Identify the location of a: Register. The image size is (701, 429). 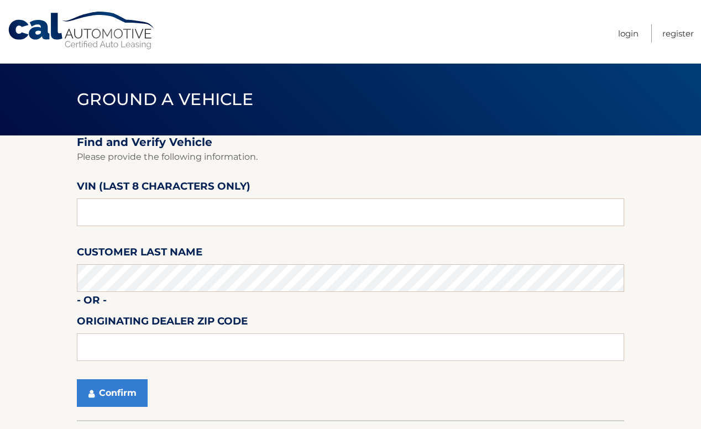
(678, 33).